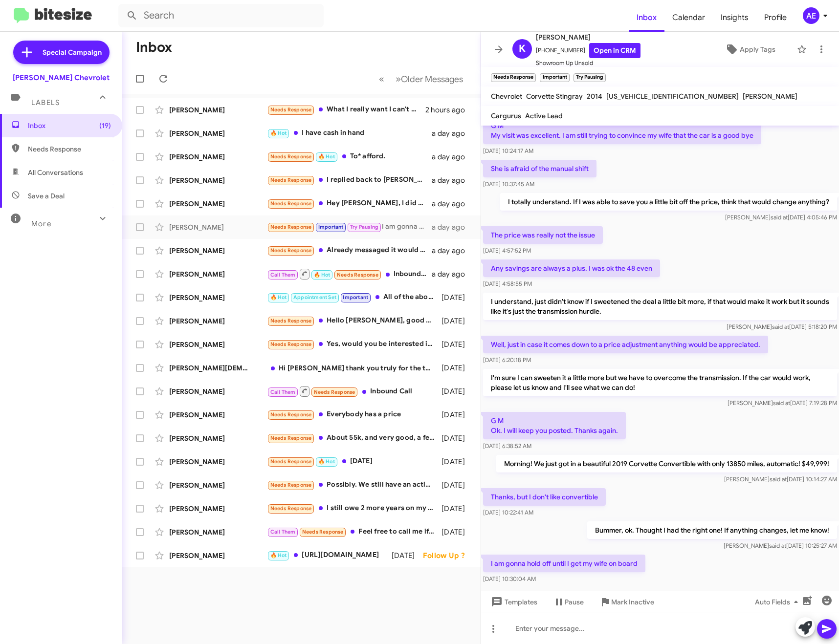 The width and height of the screenshot is (839, 644). I want to click on div: Follow Up ?, so click(448, 556).